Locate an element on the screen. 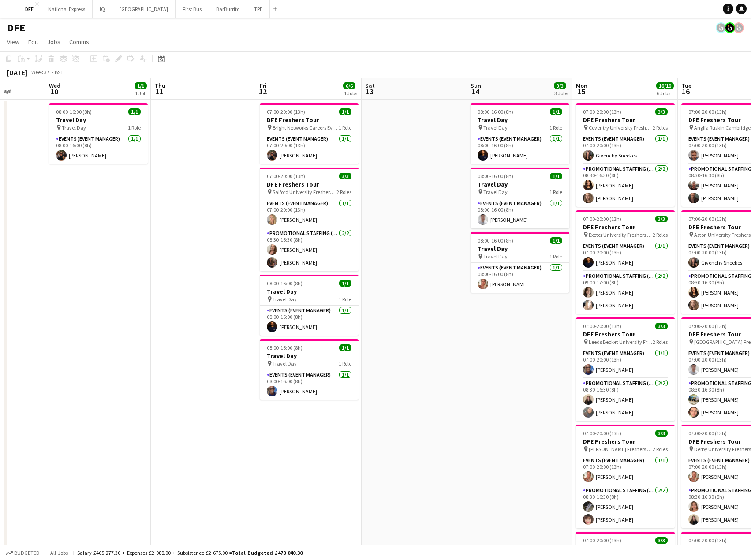 The height and width of the screenshot is (560, 751). span: All jobs is located at coordinates (59, 553).